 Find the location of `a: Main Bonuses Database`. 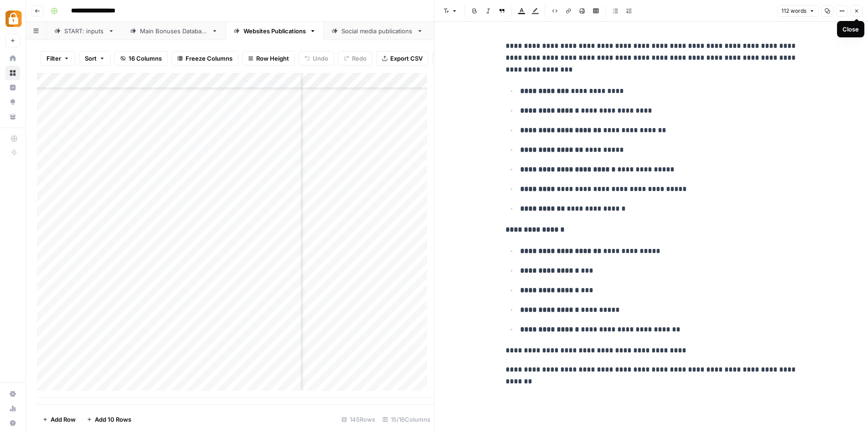

a: Main Bonuses Database is located at coordinates (174, 31).